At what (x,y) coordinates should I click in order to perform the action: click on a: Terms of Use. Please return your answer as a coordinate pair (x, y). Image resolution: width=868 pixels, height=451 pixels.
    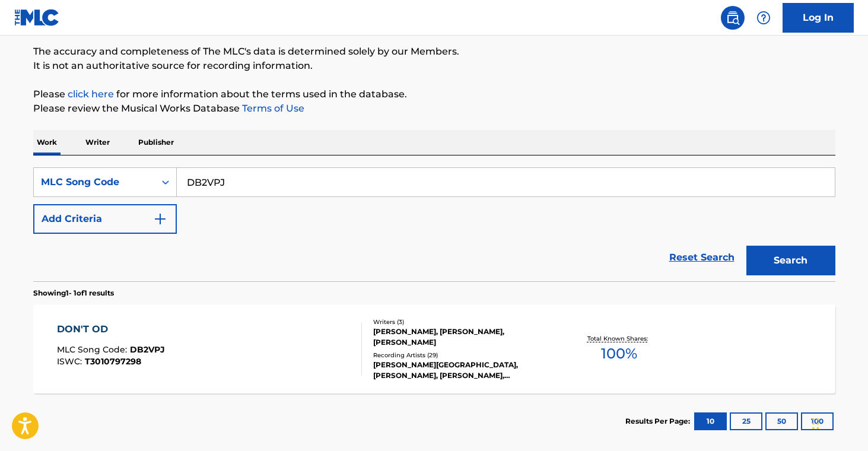
    Looking at the image, I should click on (272, 108).